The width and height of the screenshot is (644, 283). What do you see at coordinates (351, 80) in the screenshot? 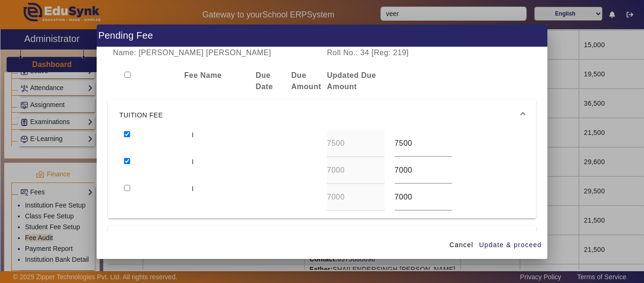
I see `b: Updated Due Amount` at bounding box center [351, 80].